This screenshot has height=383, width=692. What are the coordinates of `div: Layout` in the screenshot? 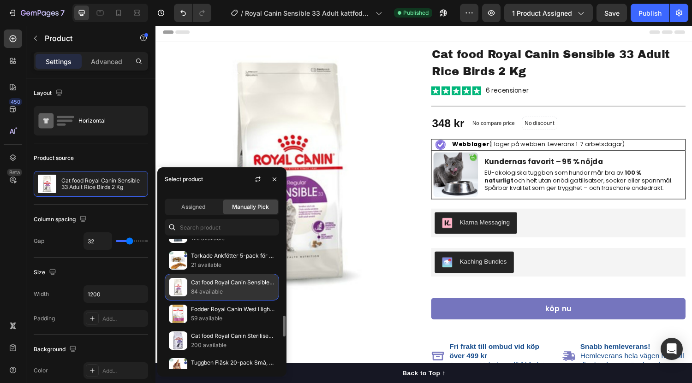 It's located at (49, 93).